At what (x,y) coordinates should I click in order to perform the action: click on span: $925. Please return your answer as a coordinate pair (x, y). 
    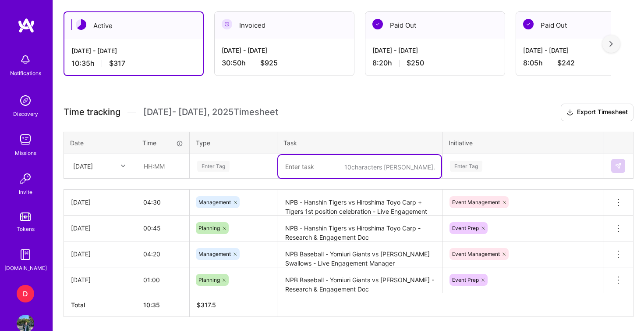
    Looking at the image, I should click on (269, 63).